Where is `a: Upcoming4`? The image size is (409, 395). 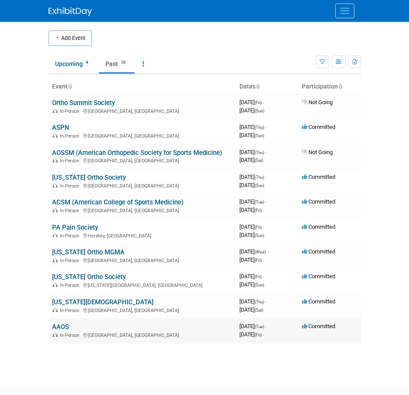
a: Upcoming4 is located at coordinates (73, 64).